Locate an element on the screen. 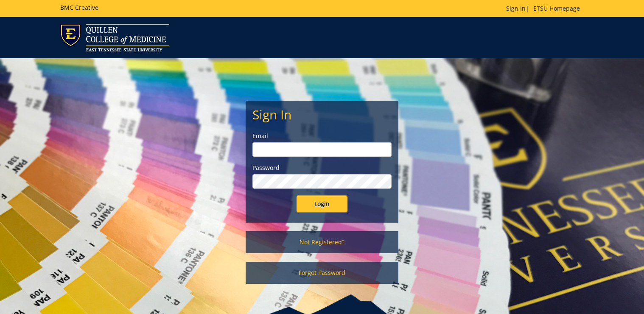 This screenshot has width=644, height=314. a: Forgot Password is located at coordinates (322, 273).